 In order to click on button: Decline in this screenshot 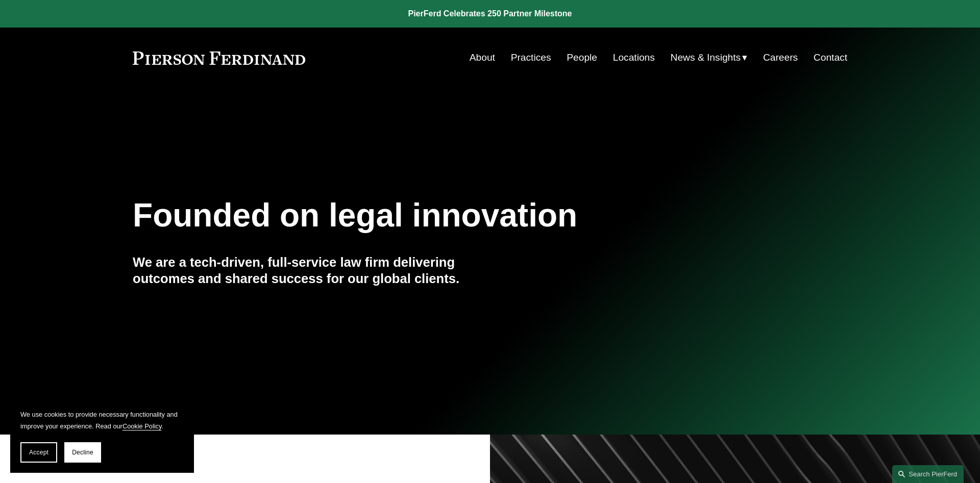, I will do `click(82, 452)`.